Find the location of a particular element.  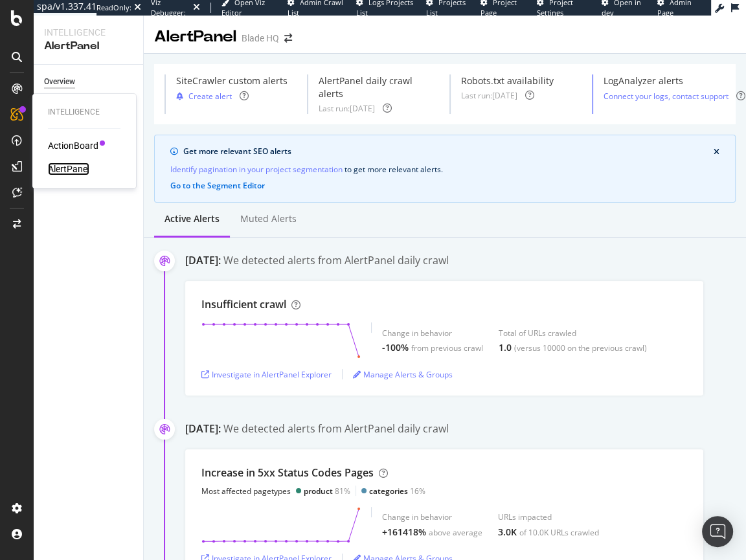

div: Insufficient crawl is located at coordinates (244, 304).